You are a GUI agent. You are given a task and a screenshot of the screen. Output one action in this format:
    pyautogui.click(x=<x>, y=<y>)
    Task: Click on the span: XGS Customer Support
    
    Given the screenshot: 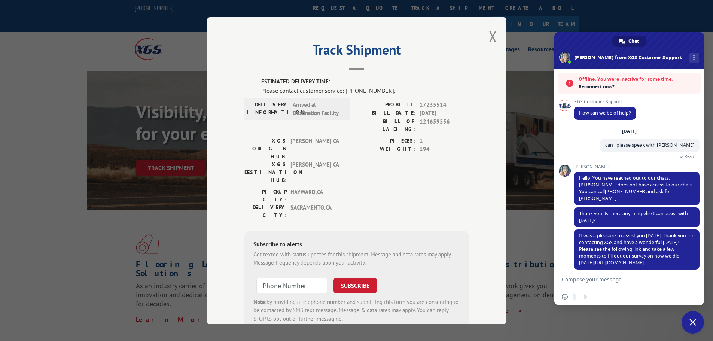 What is the action you would take?
    pyautogui.click(x=605, y=102)
    